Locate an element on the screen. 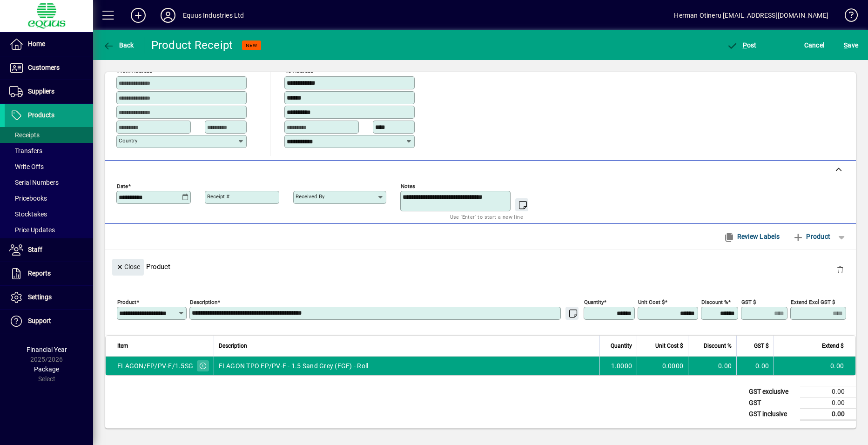 The width and height of the screenshot is (868, 445). span: Pricebooks is located at coordinates (28, 198).